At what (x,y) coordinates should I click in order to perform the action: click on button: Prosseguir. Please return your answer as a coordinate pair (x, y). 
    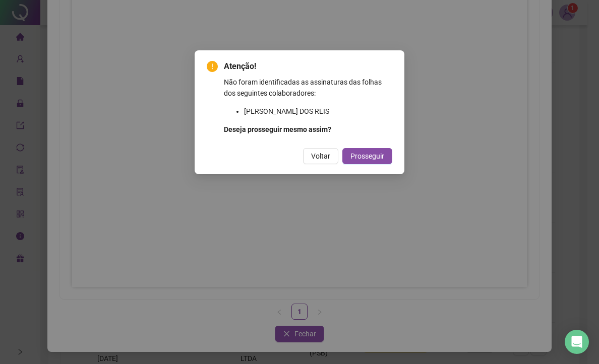
    Looking at the image, I should click on (367, 156).